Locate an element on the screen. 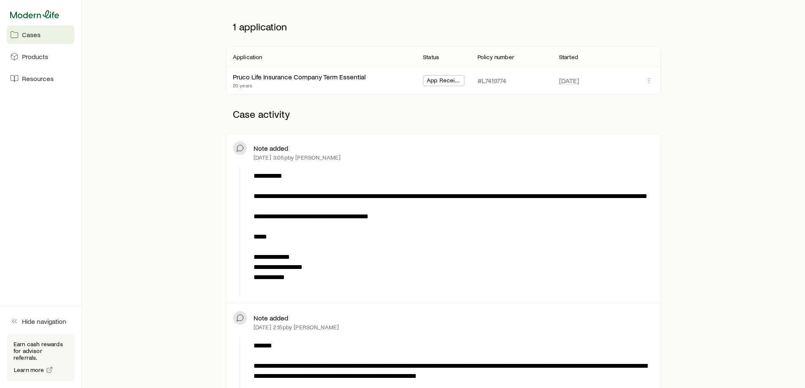 Image resolution: width=805 pixels, height=388 pixels. p: Status is located at coordinates (431, 57).